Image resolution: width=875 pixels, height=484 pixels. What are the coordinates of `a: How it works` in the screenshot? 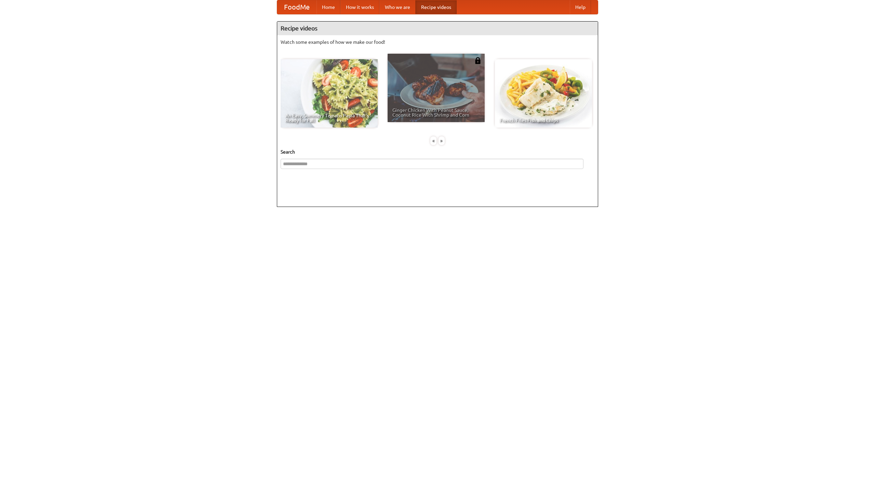 It's located at (360, 7).